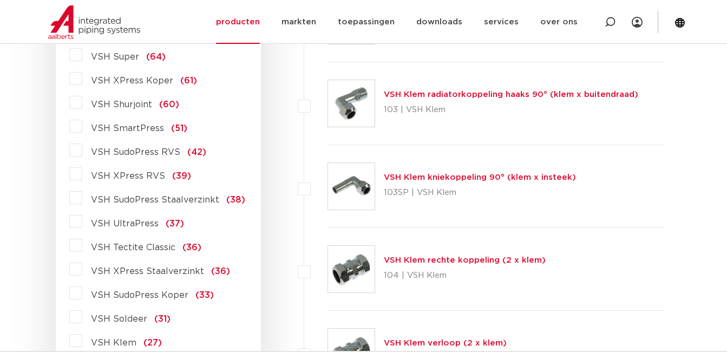 The height and width of the screenshot is (352, 727). What do you see at coordinates (133, 247) in the screenshot?
I see `span: VSH Tectite Classic` at bounding box center [133, 247].